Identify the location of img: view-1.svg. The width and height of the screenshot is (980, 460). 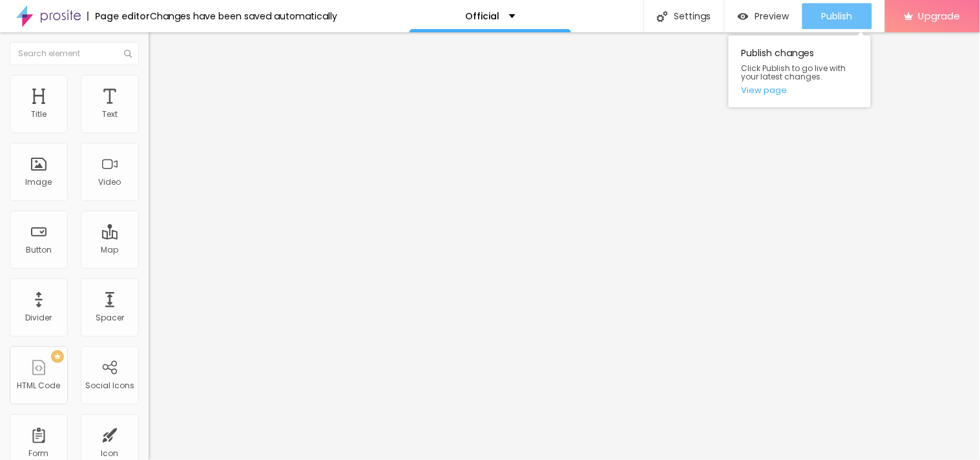
(743, 17).